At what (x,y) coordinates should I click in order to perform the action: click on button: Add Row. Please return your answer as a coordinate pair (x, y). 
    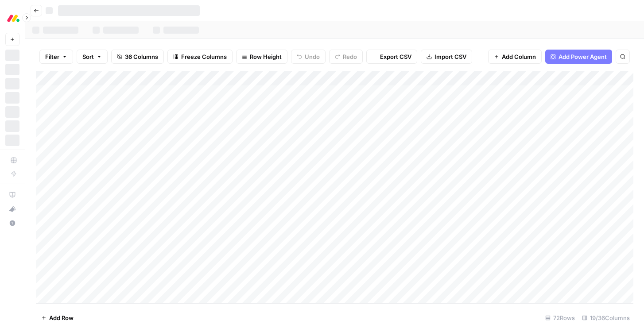
    Looking at the image, I should click on (57, 318).